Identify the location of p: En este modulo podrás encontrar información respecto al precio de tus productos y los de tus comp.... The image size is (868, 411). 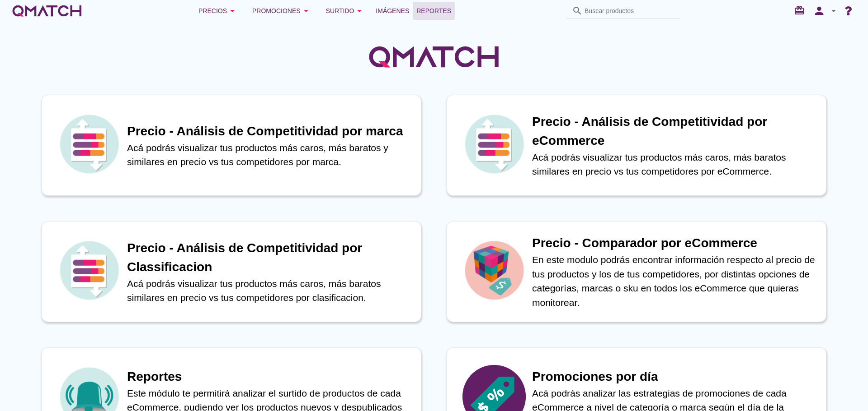
(675, 282).